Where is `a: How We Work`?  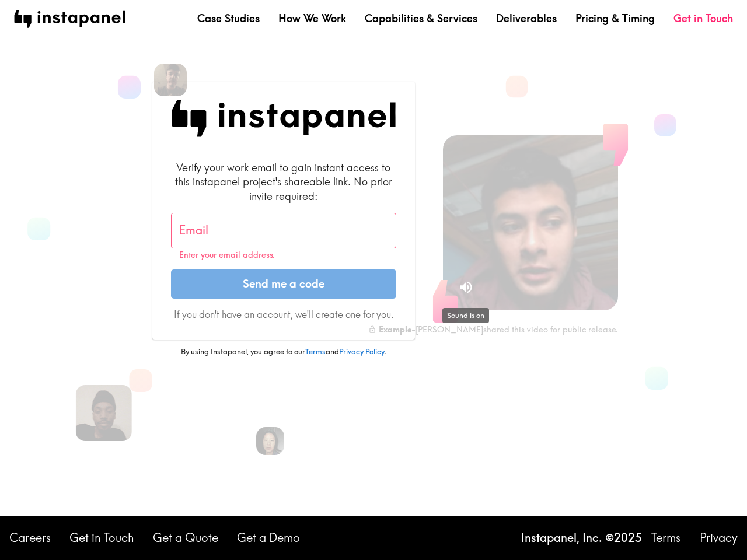 a: How We Work is located at coordinates (312, 18).